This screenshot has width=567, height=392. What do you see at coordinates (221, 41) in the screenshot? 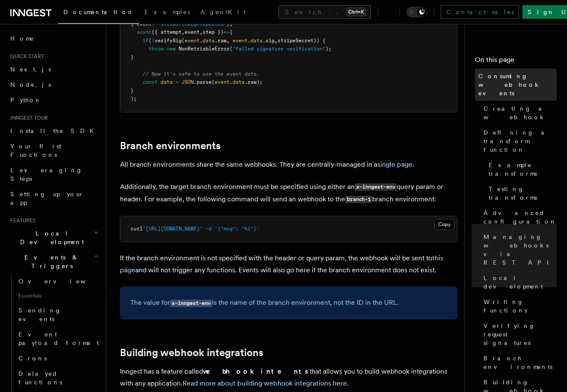
I see `span: .raw` at bounding box center [221, 41].